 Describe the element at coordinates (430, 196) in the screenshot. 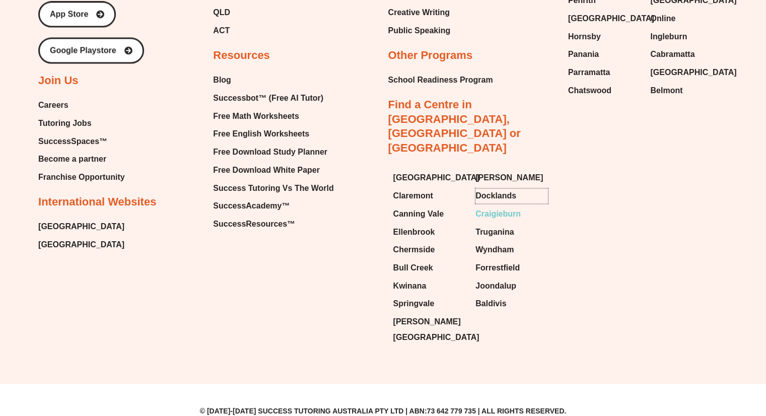

I see `a: Claremont` at that location.